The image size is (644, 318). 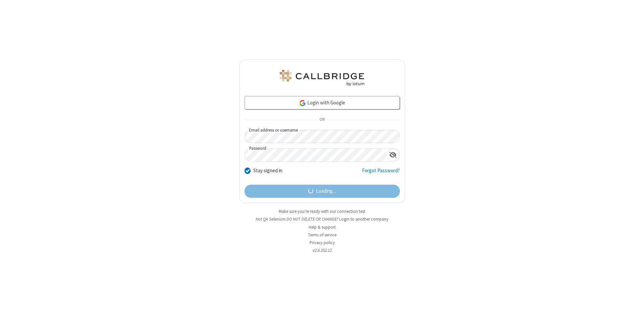 I want to click on span: Loading..., so click(x=326, y=191).